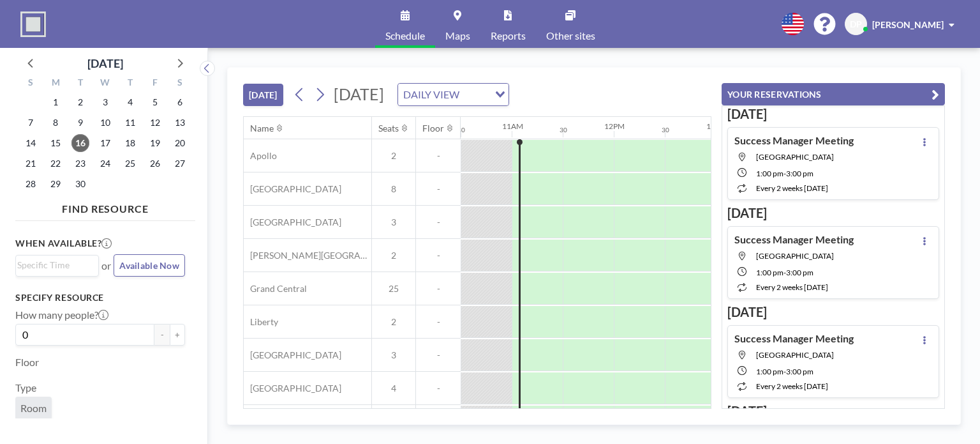  What do you see at coordinates (106, 143) in the screenshot?
I see `span: Wednesday, September 17, 2025` at bounding box center [106, 143].